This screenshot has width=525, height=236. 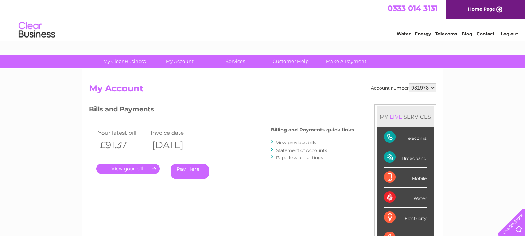 I want to click on td: Your latest bill, so click(x=123, y=133).